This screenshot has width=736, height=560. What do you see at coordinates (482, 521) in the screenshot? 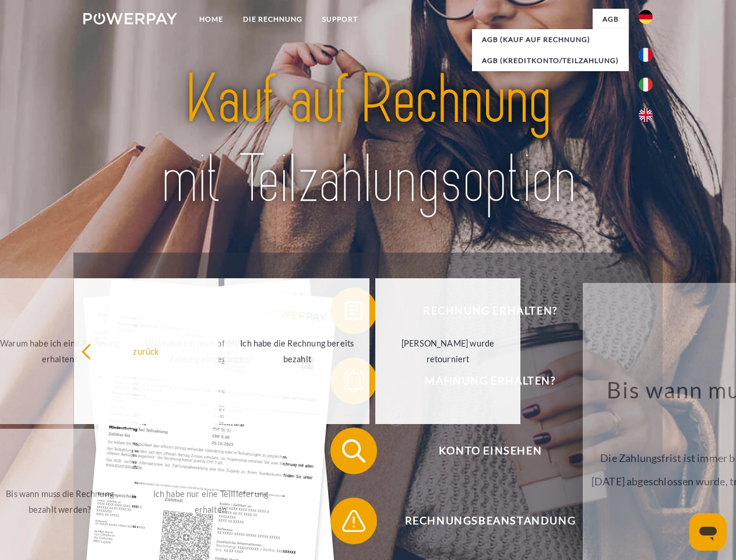
I see `button: Rechnungsbeanstandung` at bounding box center [482, 521].